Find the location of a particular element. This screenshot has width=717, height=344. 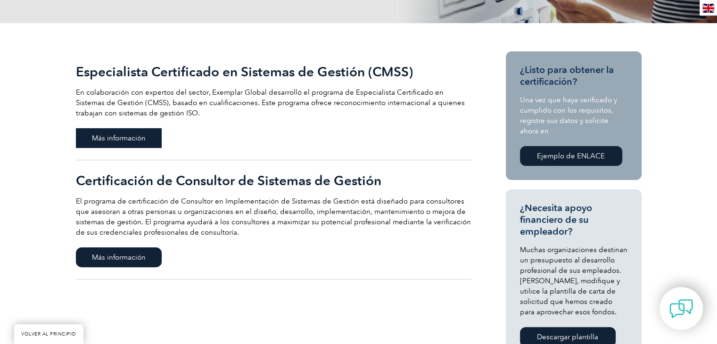

a: Certificación de Consultor de Sistemas de Gestión El programa de certificación de Consultor en Im... is located at coordinates (274, 220).